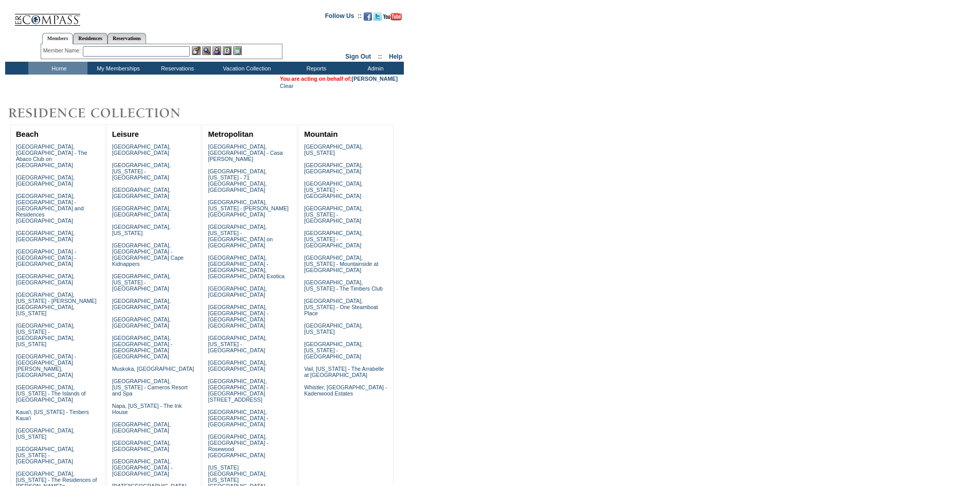  Describe the element at coordinates (374, 68) in the screenshot. I see `td: Admin` at that location.